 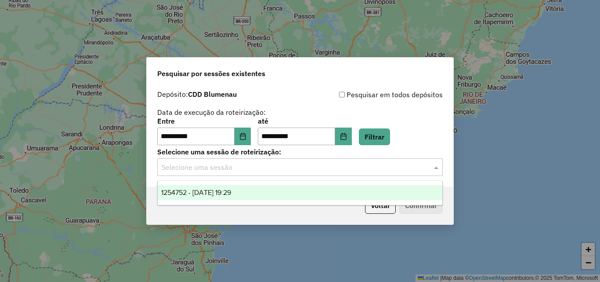 I want to click on ng-dropdown-panel: Options list, so click(x=300, y=192).